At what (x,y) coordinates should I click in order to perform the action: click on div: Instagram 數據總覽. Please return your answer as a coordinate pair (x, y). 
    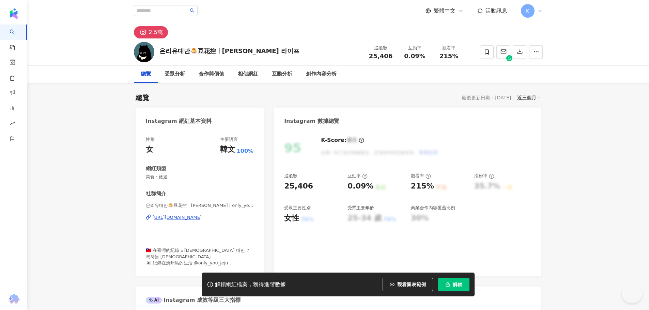
    Looking at the image, I should click on (312, 121).